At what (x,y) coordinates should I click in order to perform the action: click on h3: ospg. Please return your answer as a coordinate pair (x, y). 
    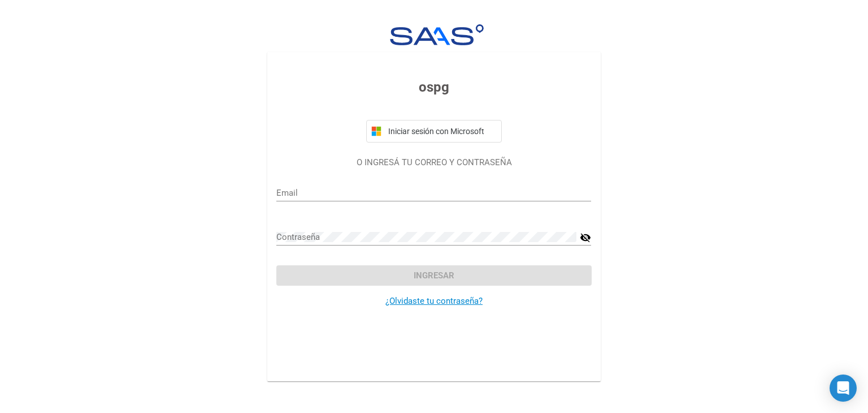
    Looking at the image, I should click on (433, 87).